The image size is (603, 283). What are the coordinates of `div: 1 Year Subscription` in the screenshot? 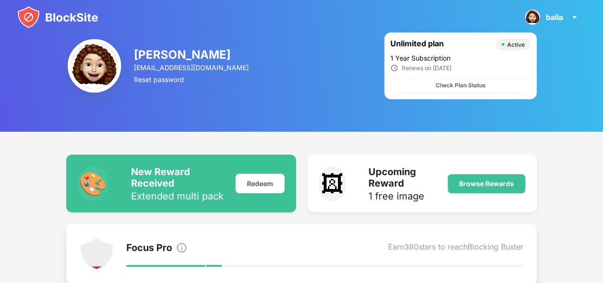 It's located at (460, 58).